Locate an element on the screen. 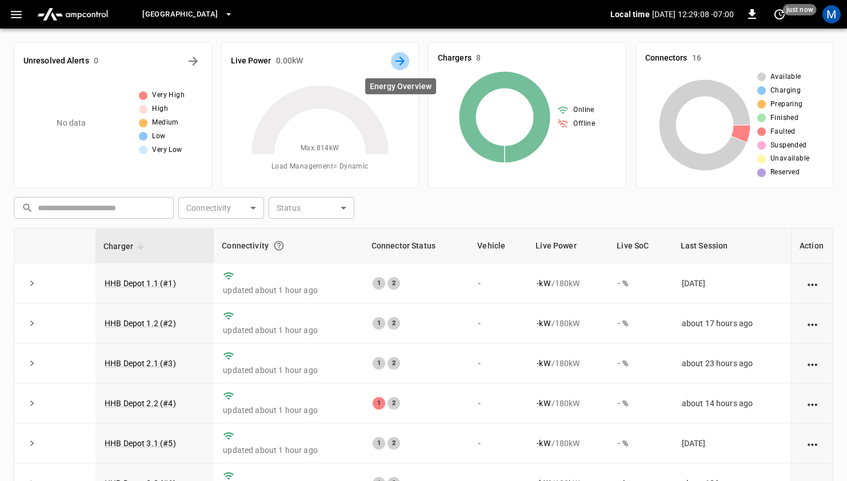  span: Load Management = Dynamic is located at coordinates (320, 167).